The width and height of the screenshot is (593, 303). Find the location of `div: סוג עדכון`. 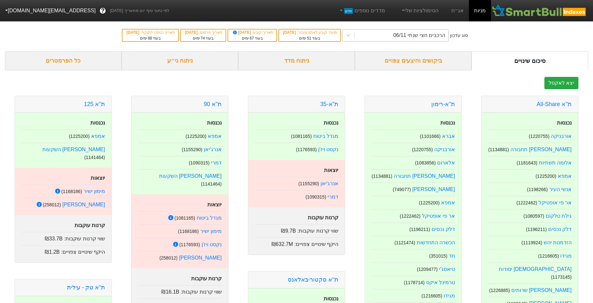

div: סוג עדכון is located at coordinates (459, 35).